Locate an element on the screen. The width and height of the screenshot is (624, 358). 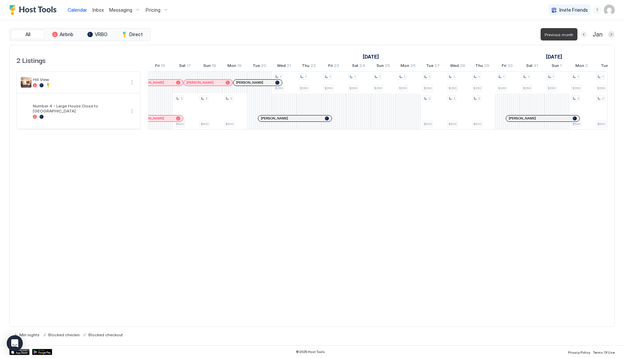
span: Jan is located at coordinates (598, 35).